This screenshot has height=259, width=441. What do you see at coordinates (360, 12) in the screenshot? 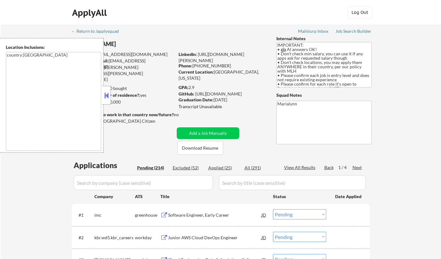
I see `button: Log Out` at bounding box center [360, 12].